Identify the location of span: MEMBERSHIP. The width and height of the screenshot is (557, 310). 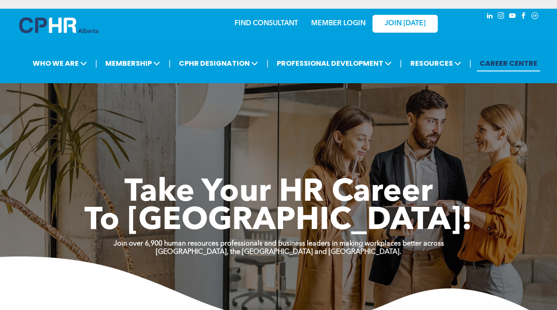
(133, 63).